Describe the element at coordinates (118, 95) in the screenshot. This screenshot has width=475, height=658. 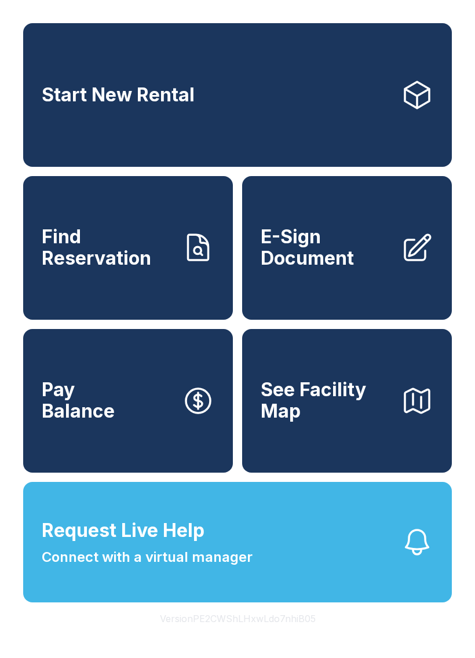
I see `span: Start New Rental` at that location.